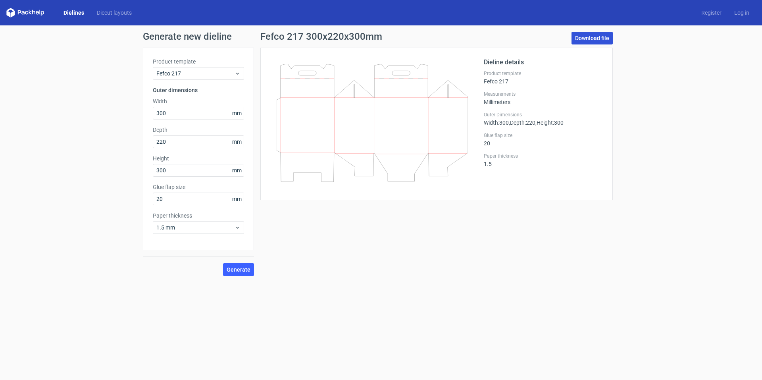  I want to click on a: Register, so click(711, 13).